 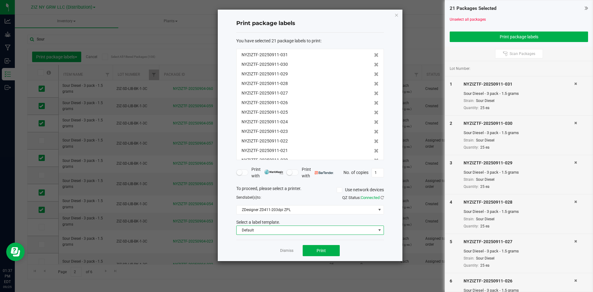 What do you see at coordinates (519, 281) in the screenshot?
I see `div: NYZIZTF-20250911-026` at bounding box center [519, 281].